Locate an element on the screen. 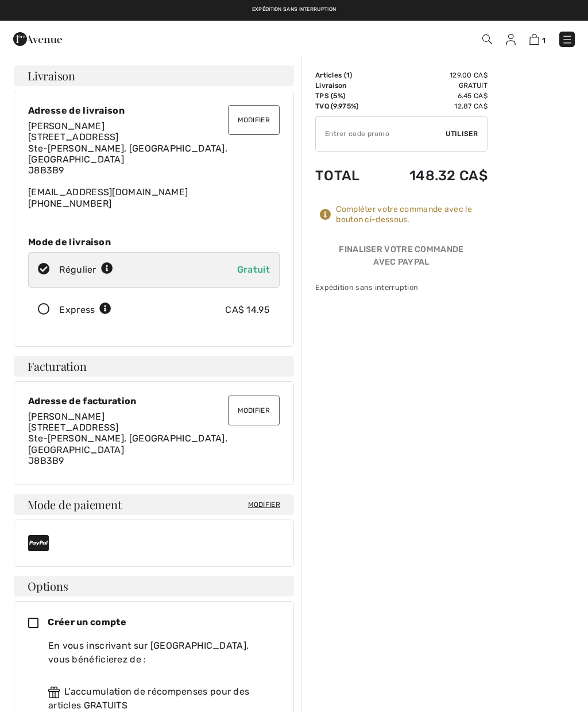 The height and width of the screenshot is (713, 588). span: Facturation is located at coordinates (57, 366).